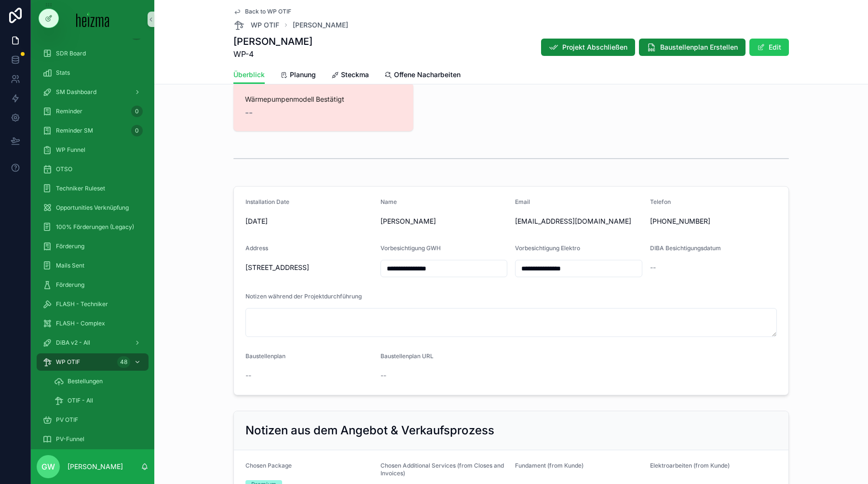  Describe the element at coordinates (93, 244) in the screenshot. I see `div: scrollable content` at that location.